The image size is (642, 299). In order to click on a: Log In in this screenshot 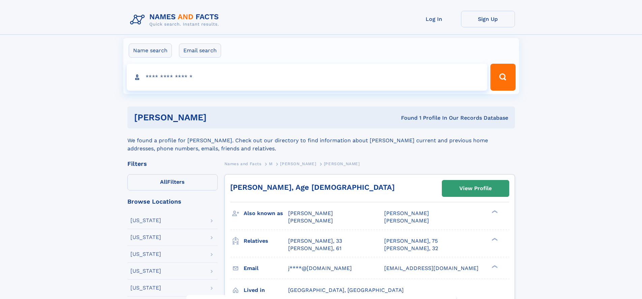, I will do `click(434, 19)`.